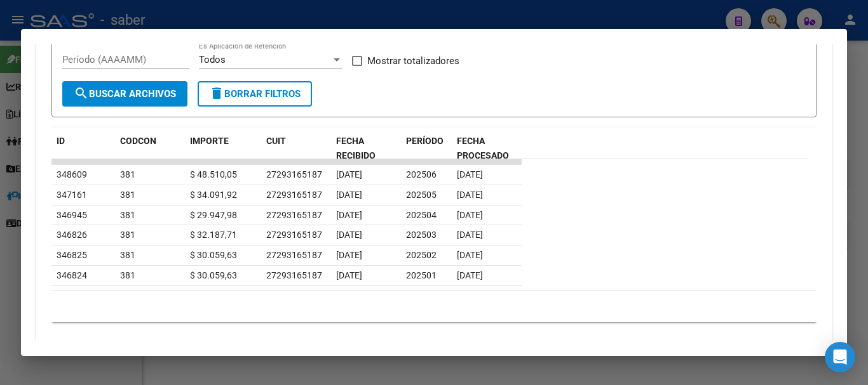 The width and height of the screenshot is (868, 385). I want to click on span: 202505, so click(421, 195).